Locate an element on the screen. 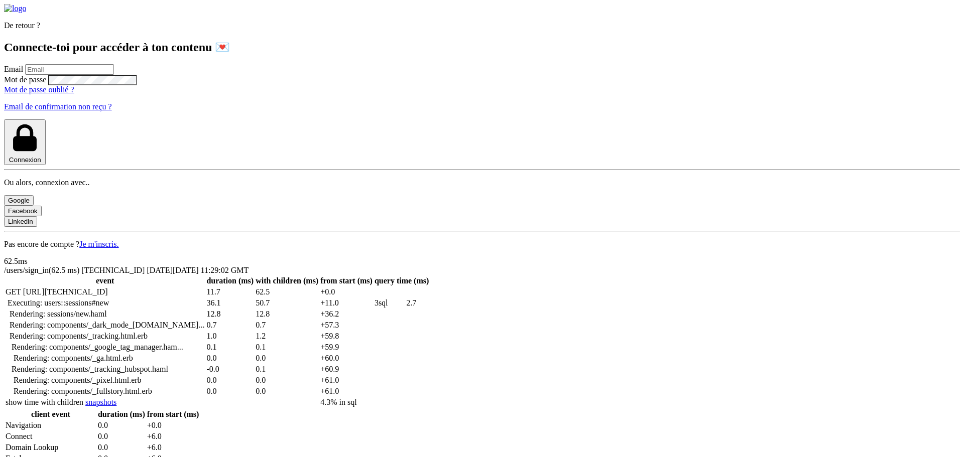 This screenshot has height=457, width=964. td: Executing: users::sessions#new is located at coordinates (105, 303).